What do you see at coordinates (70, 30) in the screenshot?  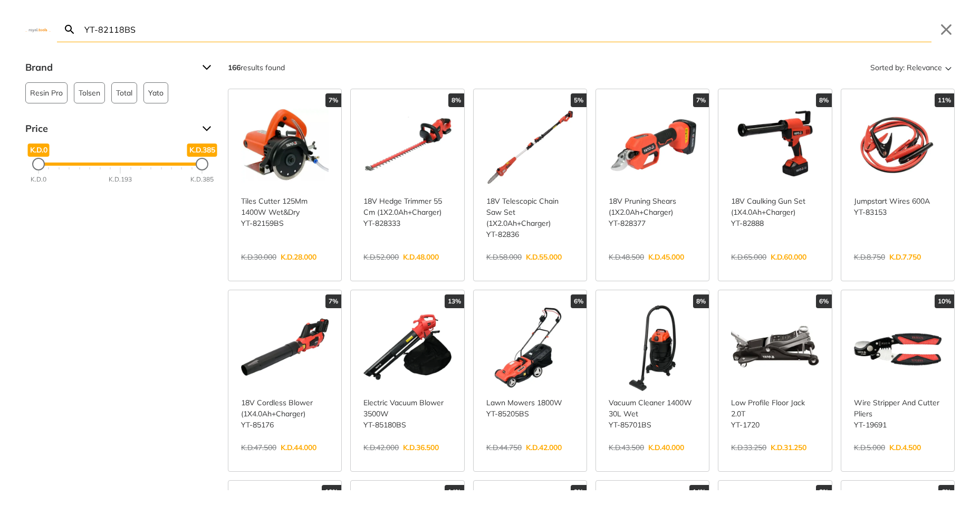 I see `svg: Search` at bounding box center [70, 30].